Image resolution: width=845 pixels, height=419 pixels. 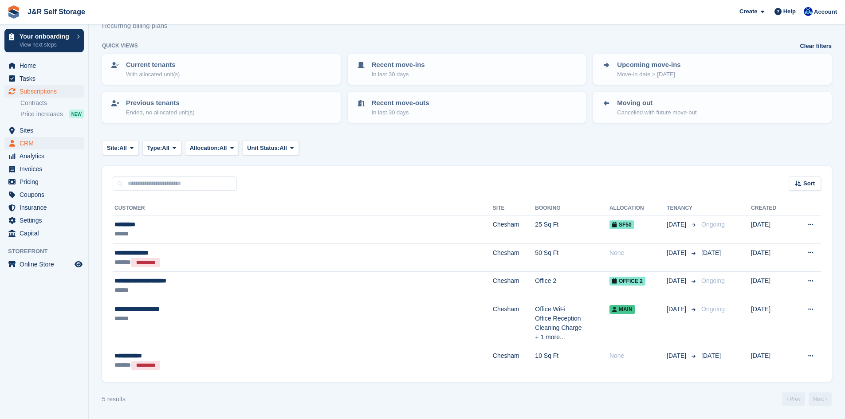 What do you see at coordinates (114, 399) in the screenshot?
I see `div: 5 results` at bounding box center [114, 399].